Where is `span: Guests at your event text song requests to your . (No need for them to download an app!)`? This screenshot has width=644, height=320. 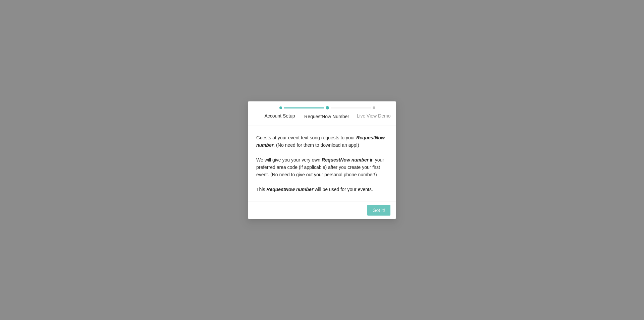
span: Guests at your event text song requests to your . (No need for them to download an app!) is located at coordinates (320, 142).